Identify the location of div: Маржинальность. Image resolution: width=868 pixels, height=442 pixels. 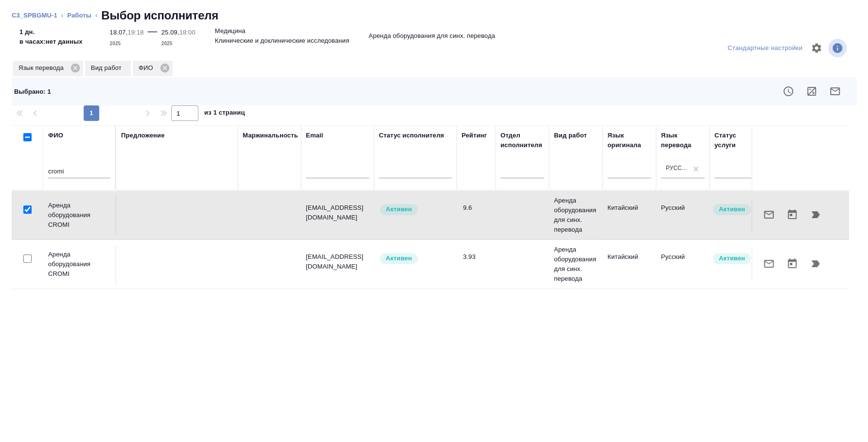
(270, 136).